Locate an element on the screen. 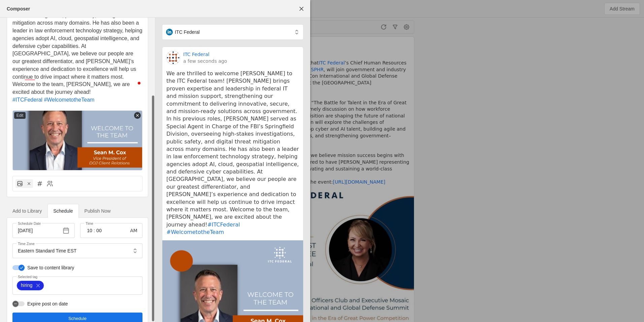 Image resolution: width=644 pixels, height=322 pixels. span: #ITCFederal is located at coordinates (27, 100).